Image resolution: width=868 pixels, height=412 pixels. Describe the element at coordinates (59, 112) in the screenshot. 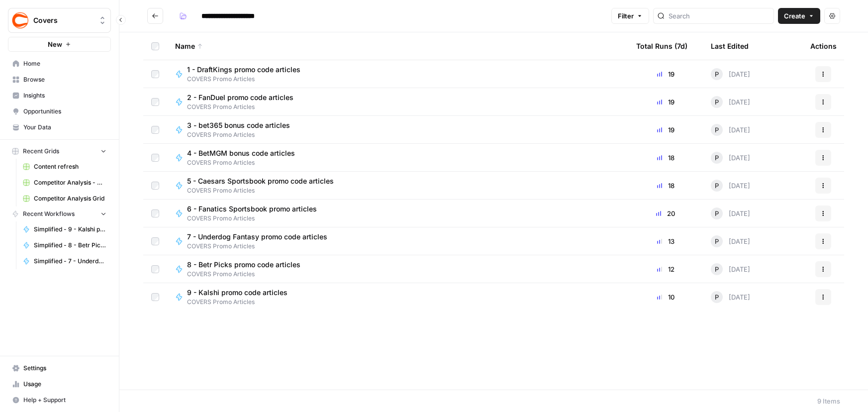

I see `a: Opportunities` at that location.